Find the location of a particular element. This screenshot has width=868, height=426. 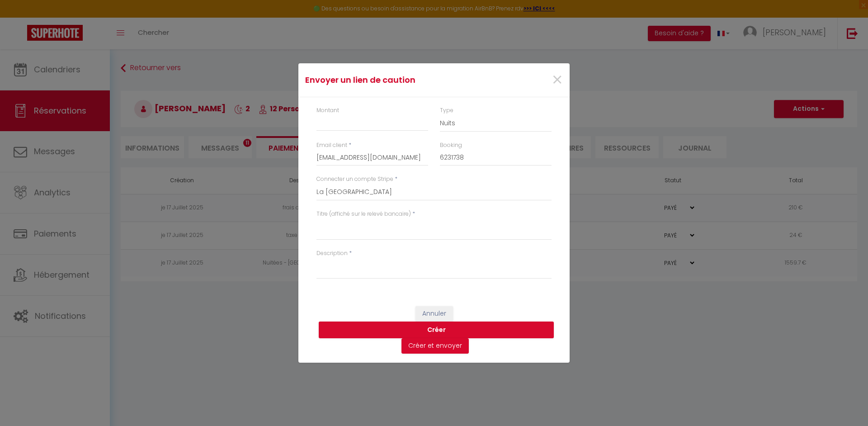

label: Description is located at coordinates (332, 253).